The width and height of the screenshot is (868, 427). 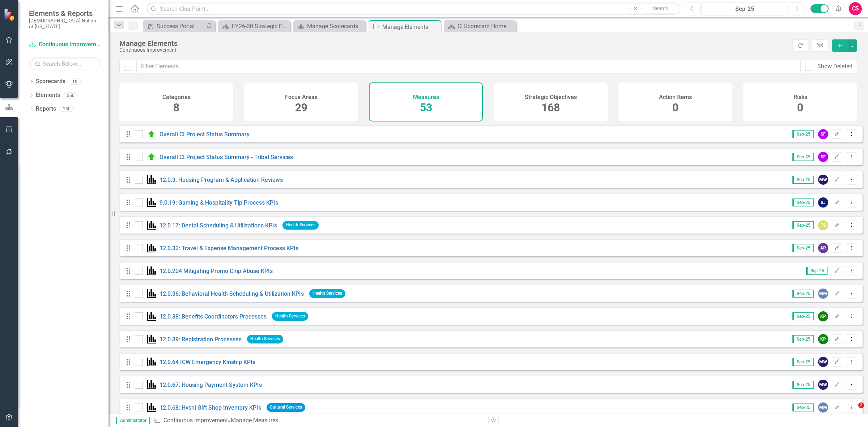 I want to click on a: Continuous Improvement, so click(x=196, y=420).